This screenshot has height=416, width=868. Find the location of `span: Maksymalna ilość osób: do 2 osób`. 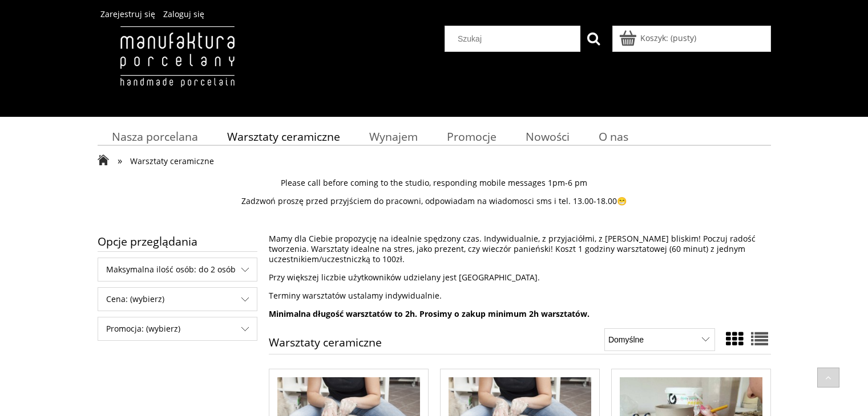

span: Maksymalna ilość osób: do 2 osób is located at coordinates (178, 270).